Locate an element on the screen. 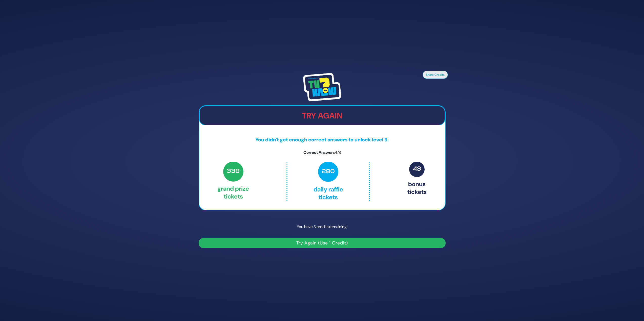 This screenshot has width=644, height=321. h2: Try Again is located at coordinates (322, 116).